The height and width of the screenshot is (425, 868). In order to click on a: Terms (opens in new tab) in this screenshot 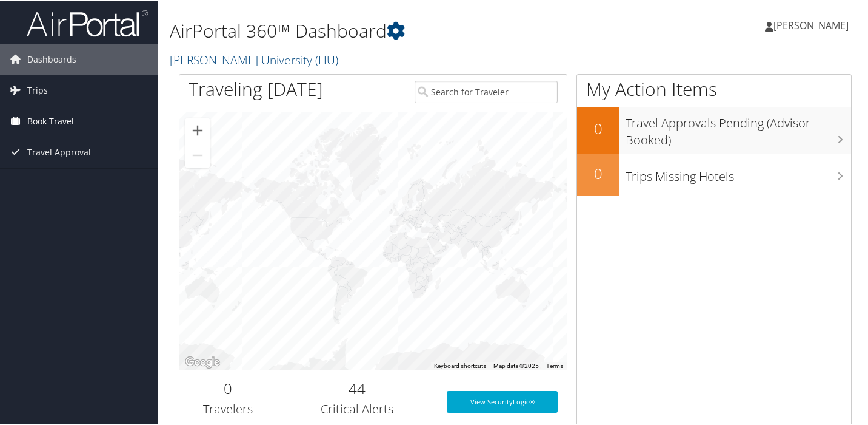, I will do `click(555, 364)`.